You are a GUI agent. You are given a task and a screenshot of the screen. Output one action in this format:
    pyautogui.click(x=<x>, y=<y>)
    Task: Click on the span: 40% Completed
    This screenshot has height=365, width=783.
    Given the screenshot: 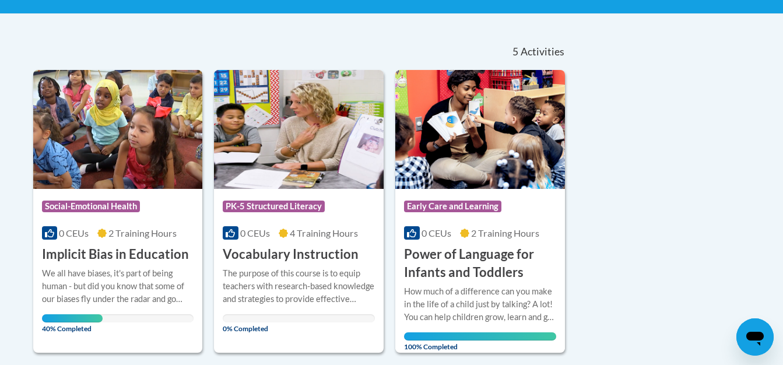 What is the action you would take?
    pyautogui.click(x=72, y=323)
    